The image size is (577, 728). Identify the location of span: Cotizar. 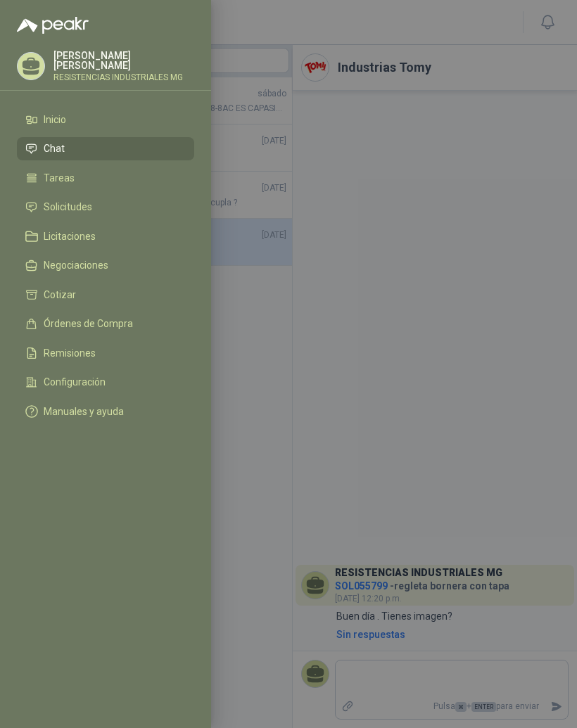
(60, 295).